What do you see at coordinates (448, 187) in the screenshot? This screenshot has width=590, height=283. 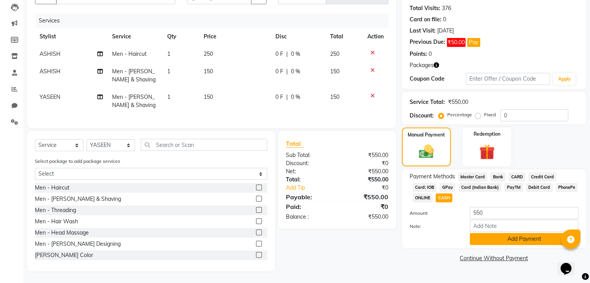 I see `span: GPay` at bounding box center [448, 187].